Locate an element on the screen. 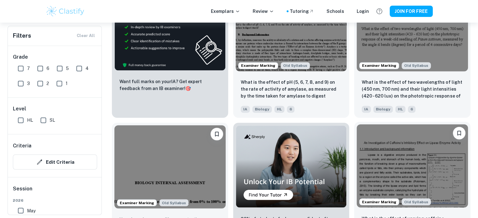 This screenshot has width=478, height=218. div: Tutoring is located at coordinates (302, 11).